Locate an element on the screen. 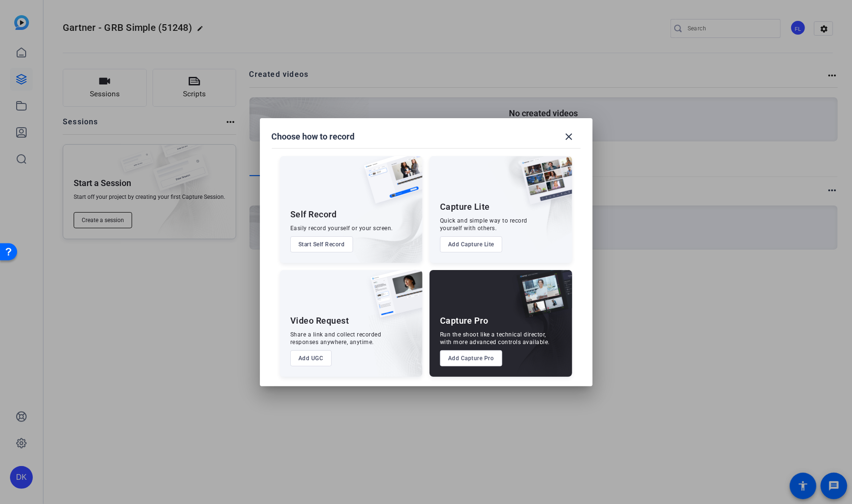 The image size is (852, 504). div: Self Record is located at coordinates (313, 215).